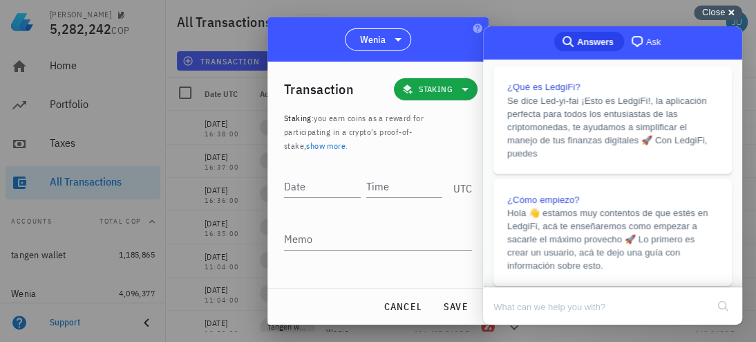 The image size is (756, 342). I want to click on span: search-medium, so click(85, 15).